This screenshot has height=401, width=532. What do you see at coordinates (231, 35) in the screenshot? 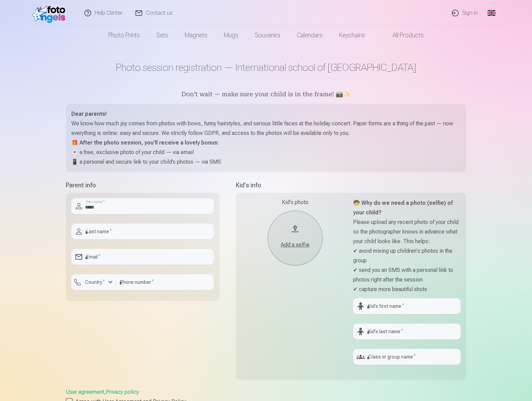
I see `a: Mugs` at bounding box center [231, 35].